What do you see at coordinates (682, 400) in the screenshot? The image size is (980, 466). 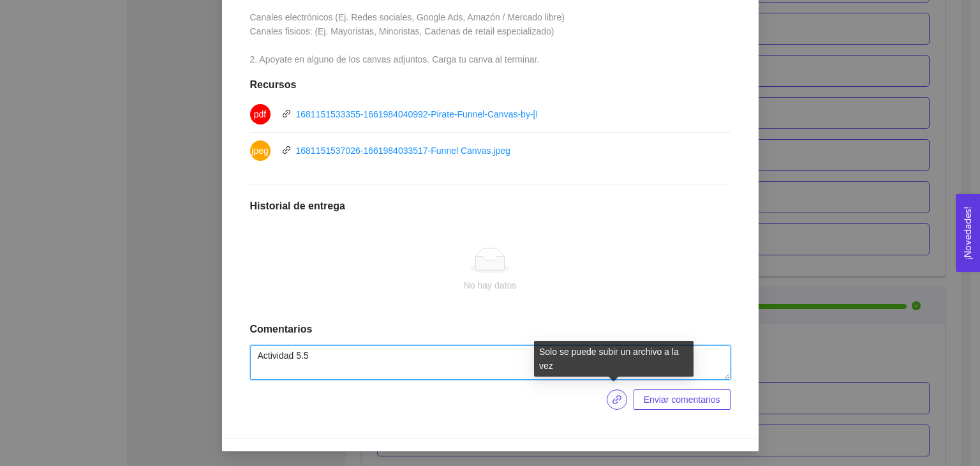 I see `button: Enviar comentarios` at bounding box center [682, 400].